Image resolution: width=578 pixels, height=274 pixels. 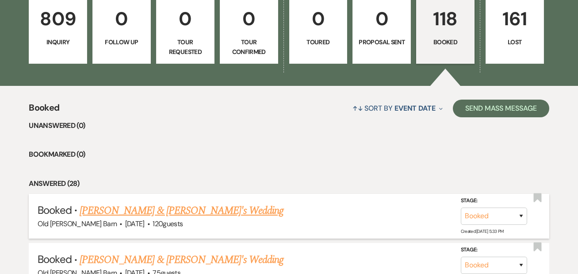 I want to click on span: Event Date, so click(x=415, y=108).